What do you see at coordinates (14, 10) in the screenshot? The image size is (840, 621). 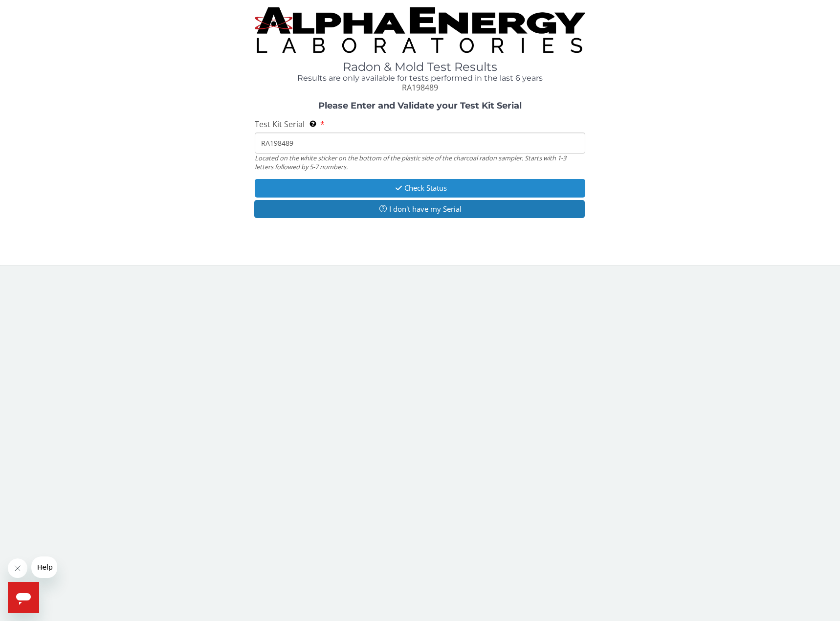 I see `span: Help` at bounding box center [14, 10].